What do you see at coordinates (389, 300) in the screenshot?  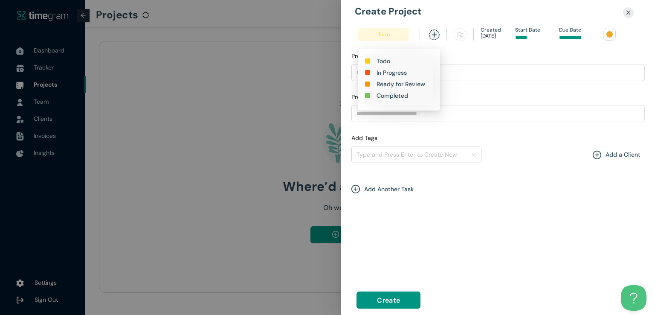 I see `span: Create` at bounding box center [389, 300].